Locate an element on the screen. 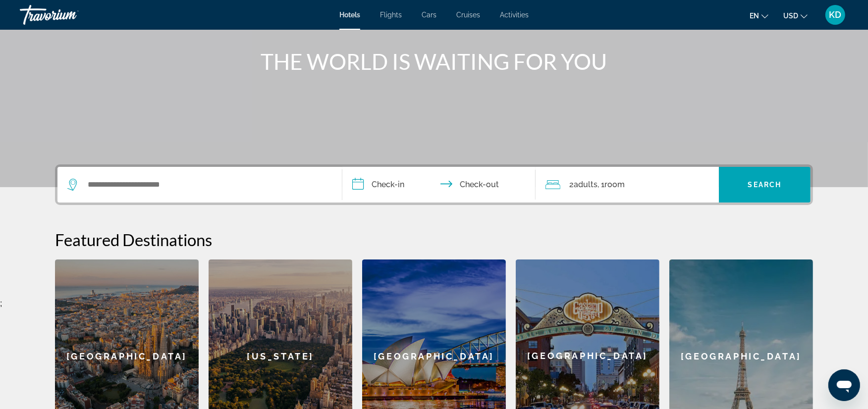  a: Hotels is located at coordinates (350, 15).